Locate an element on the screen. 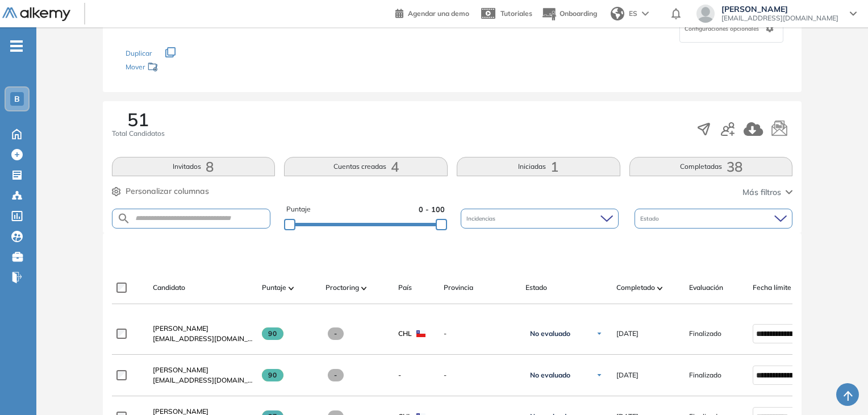  span: Configuraciones opcionales is located at coordinates (723, 28).